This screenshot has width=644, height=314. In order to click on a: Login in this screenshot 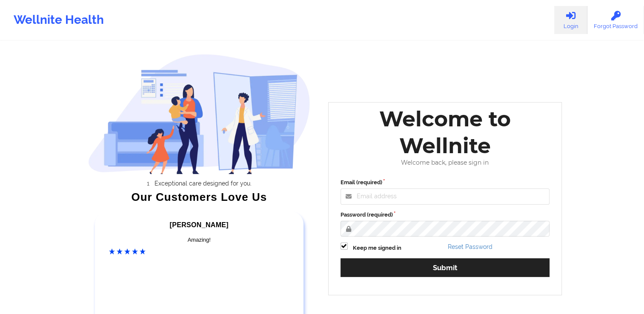, I will do `click(571, 20)`.